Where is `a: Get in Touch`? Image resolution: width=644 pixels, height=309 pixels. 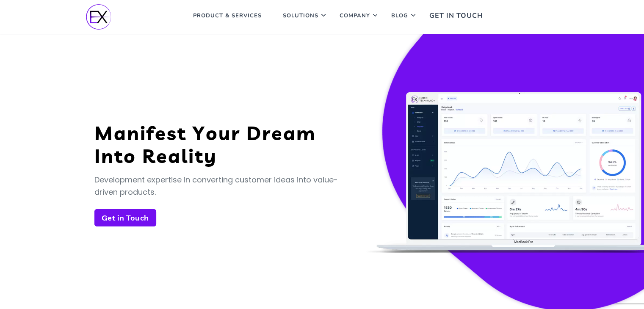 a: Get in Touch is located at coordinates (125, 217).